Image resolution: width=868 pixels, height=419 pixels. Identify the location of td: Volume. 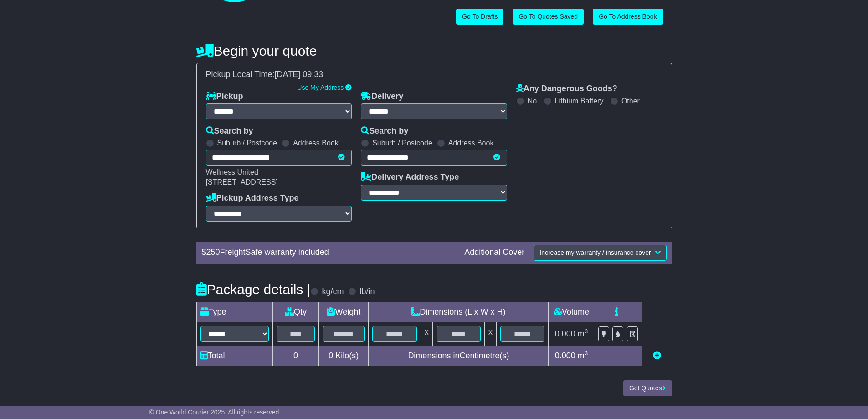
(571, 312).